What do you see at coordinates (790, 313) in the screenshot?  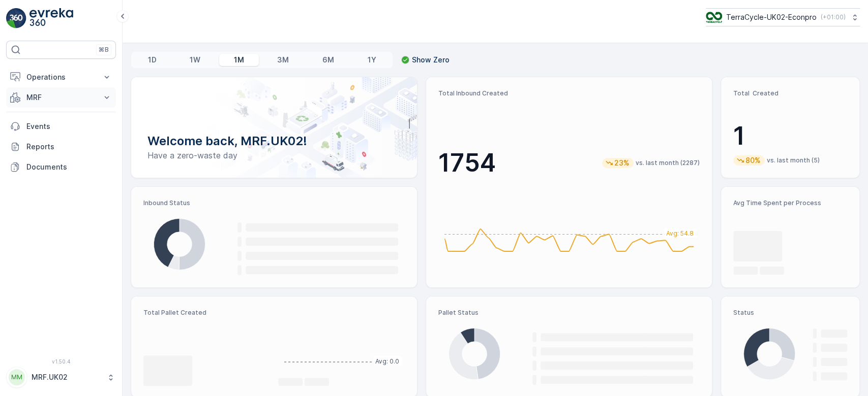 I see `p: Status` at bounding box center [790, 313].